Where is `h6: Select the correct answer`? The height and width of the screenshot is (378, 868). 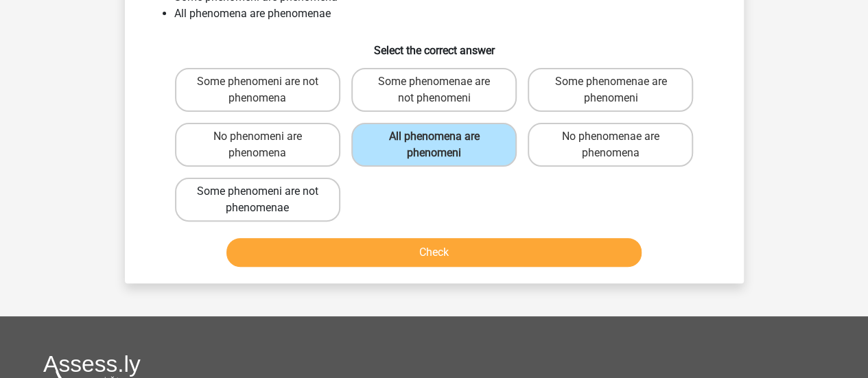
h6: Select the correct answer is located at coordinates (435, 45).